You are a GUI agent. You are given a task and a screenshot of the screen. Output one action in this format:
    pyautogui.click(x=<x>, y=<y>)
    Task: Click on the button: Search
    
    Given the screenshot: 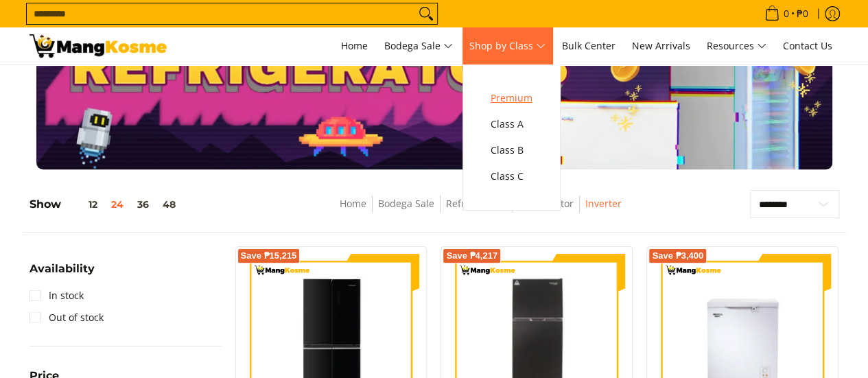 What is the action you would take?
    pyautogui.click(x=426, y=14)
    